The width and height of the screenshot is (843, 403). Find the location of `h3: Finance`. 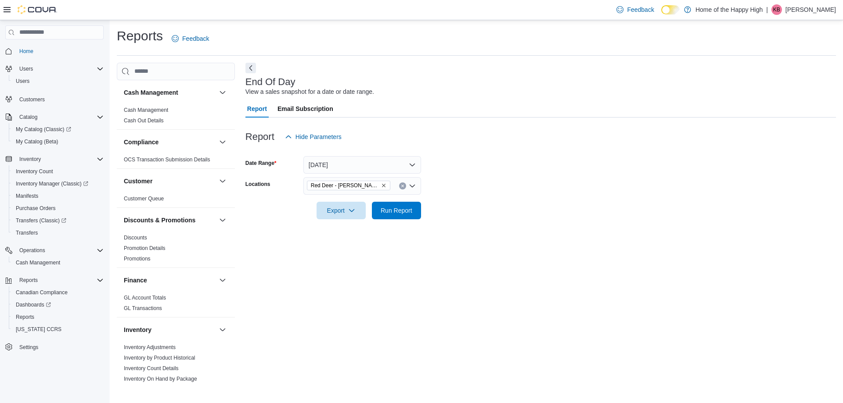

h3: Finance is located at coordinates (135, 281).